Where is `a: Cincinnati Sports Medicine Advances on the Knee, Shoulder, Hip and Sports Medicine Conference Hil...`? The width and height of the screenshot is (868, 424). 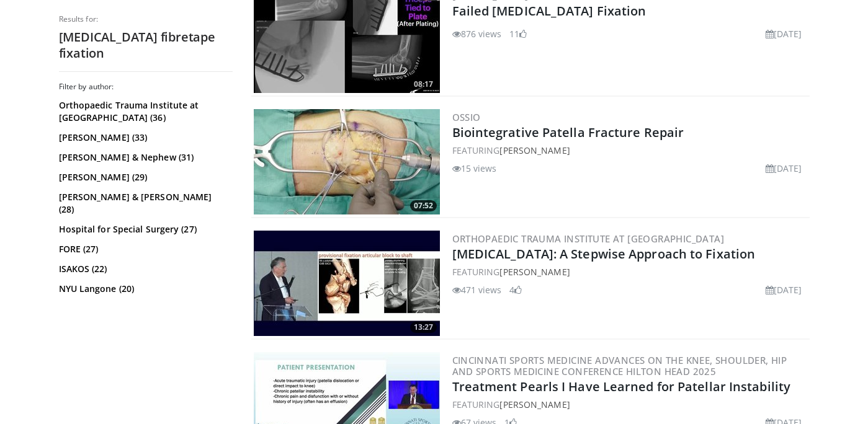
a: Cincinnati Sports Medicine Advances on the Knee, Shoulder, Hip and Sports Medicine Conference Hil... is located at coordinates (619, 366).